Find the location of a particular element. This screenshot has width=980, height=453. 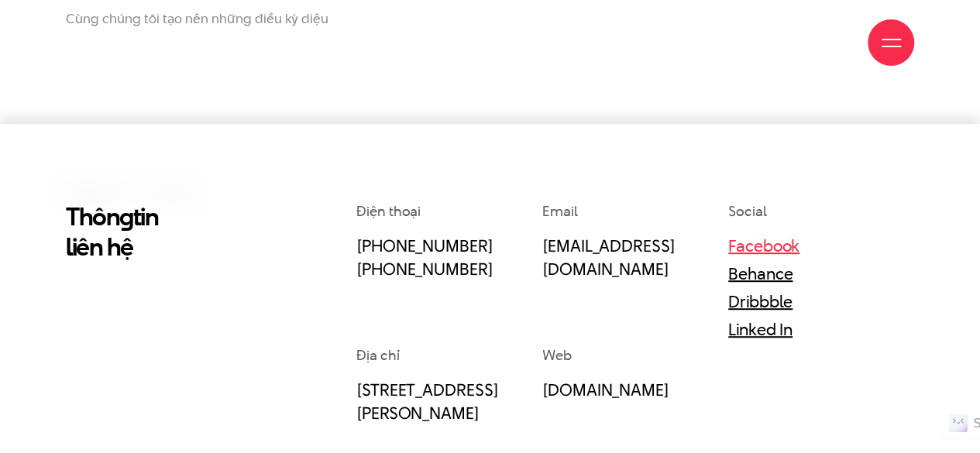

span: Điện thoại is located at coordinates (388, 210).